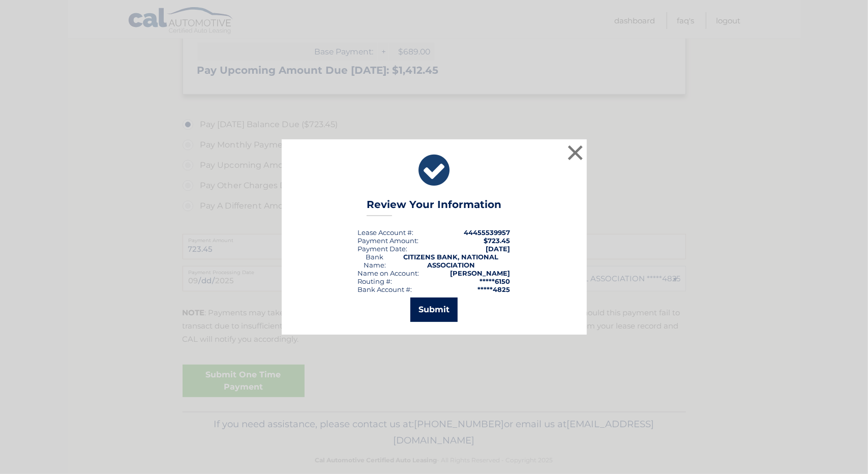 This screenshot has height=474, width=868. Describe the element at coordinates (434, 207) in the screenshot. I see `h3: Review Your Information` at that location.